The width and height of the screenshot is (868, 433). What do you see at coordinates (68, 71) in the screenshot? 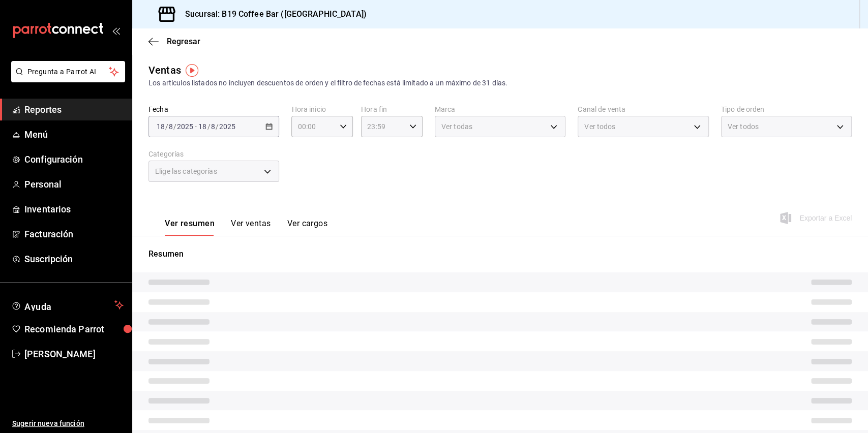
I see `span: Pregunta a Parrot AI` at bounding box center [68, 71].